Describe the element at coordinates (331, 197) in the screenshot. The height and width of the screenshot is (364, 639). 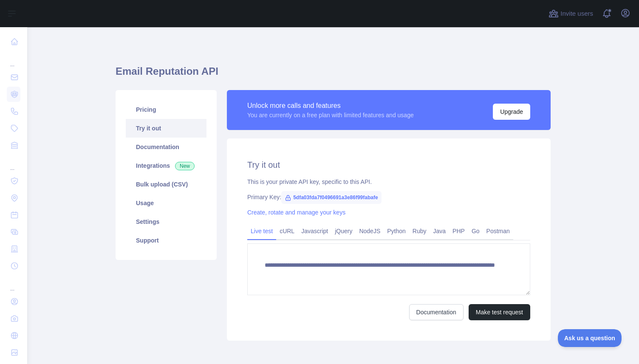
I see `span: 5dfa03fda7f0496691a3e86f99fabafe` at that location.